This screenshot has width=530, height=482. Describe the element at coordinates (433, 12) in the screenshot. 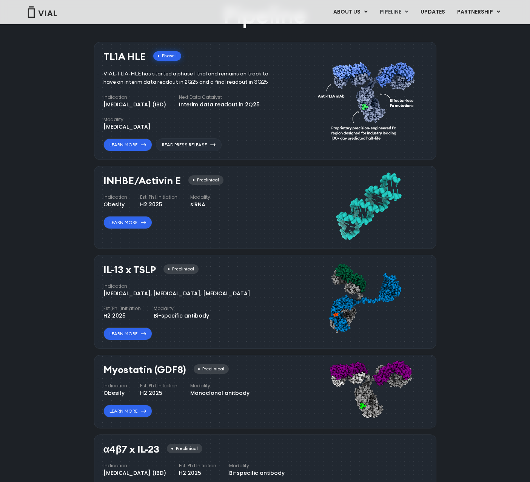

I see `a: UPDATES` at that location.